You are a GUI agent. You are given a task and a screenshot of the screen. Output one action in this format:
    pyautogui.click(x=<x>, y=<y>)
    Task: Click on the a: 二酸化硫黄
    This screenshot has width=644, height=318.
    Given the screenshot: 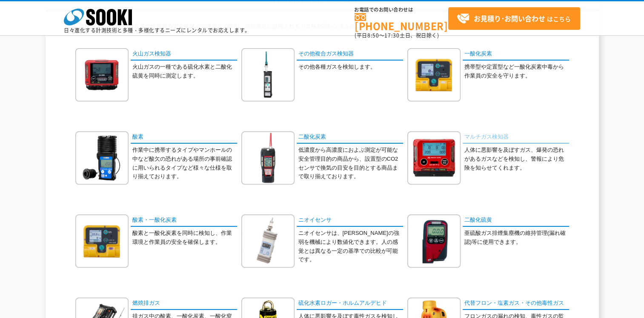 What is the action you would take?
    pyautogui.click(x=516, y=220)
    